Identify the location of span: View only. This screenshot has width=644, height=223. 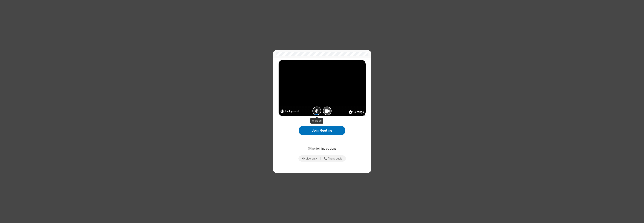
(311, 159).